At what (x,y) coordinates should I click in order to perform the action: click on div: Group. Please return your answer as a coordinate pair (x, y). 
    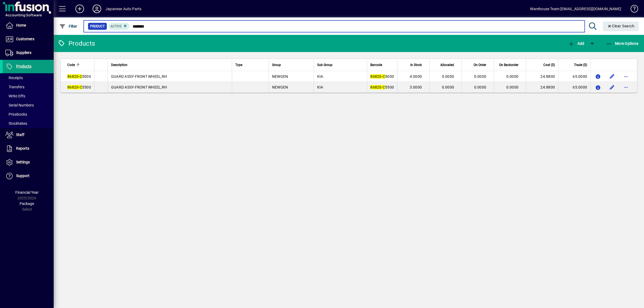
    Looking at the image, I should click on (291, 65).